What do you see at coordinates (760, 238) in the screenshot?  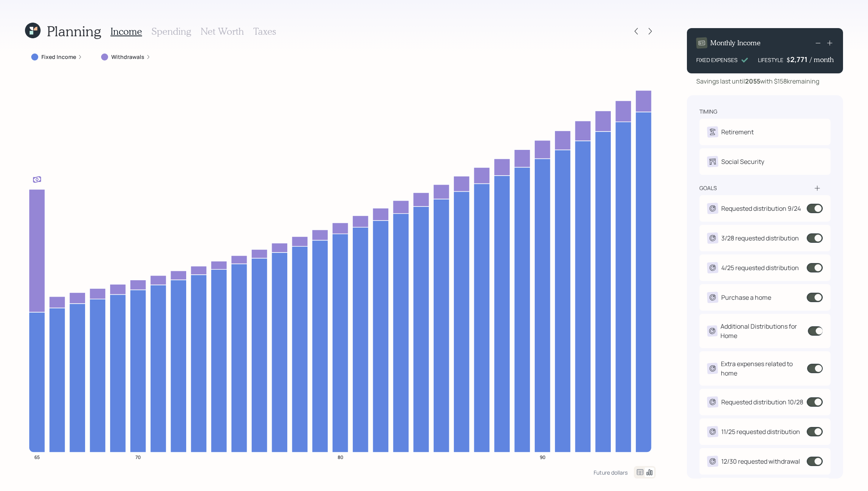 I see `div: 3/28 requested distribution` at bounding box center [760, 238].